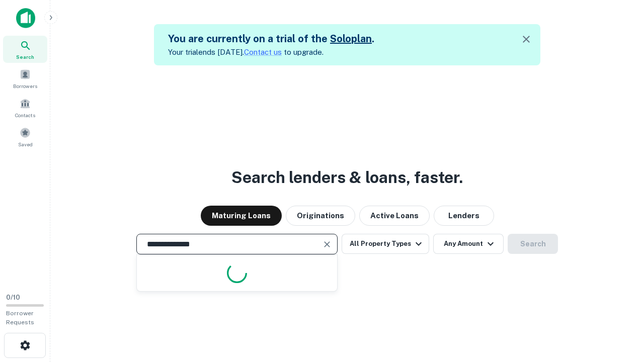 The image size is (644, 362). Describe the element at coordinates (327, 245) in the screenshot. I see `button: Clear` at that location.